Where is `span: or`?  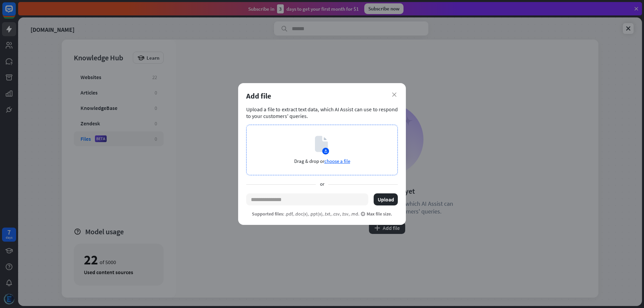
span: or is located at coordinates (322, 185).